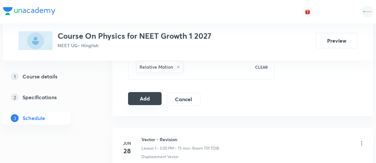 The height and width of the screenshot is (163, 376). I want to click on p: Lesson 1 • 3:00 PM • 75 min, so click(165, 149).